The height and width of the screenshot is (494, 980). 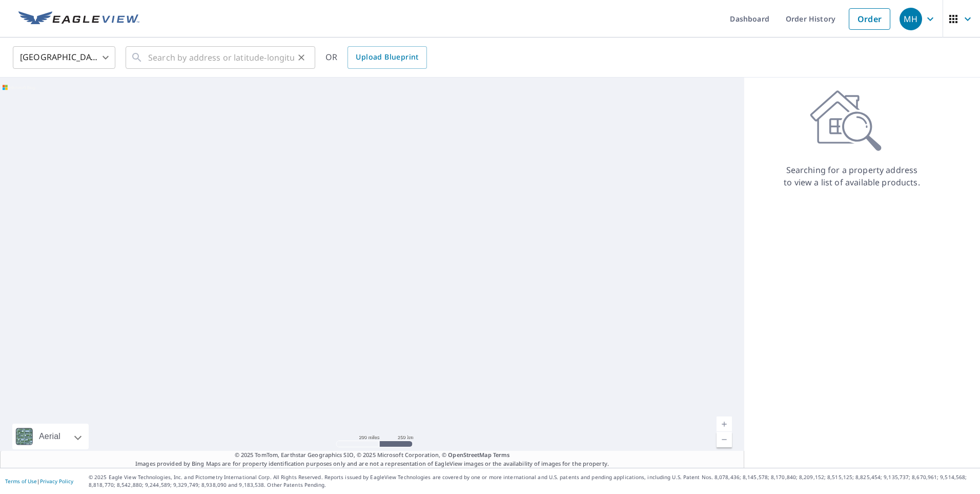 I want to click on p: © 2025 Eagle View Technologies, Inc. and Pictometry International Corp. All Rights Reserved. Repo..., so click(x=532, y=481).